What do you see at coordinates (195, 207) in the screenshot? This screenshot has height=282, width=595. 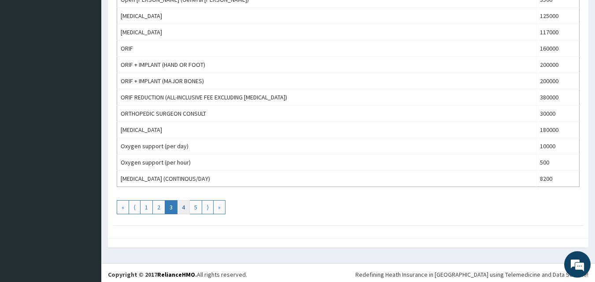 I see `a: Go to page number 5` at bounding box center [195, 207].